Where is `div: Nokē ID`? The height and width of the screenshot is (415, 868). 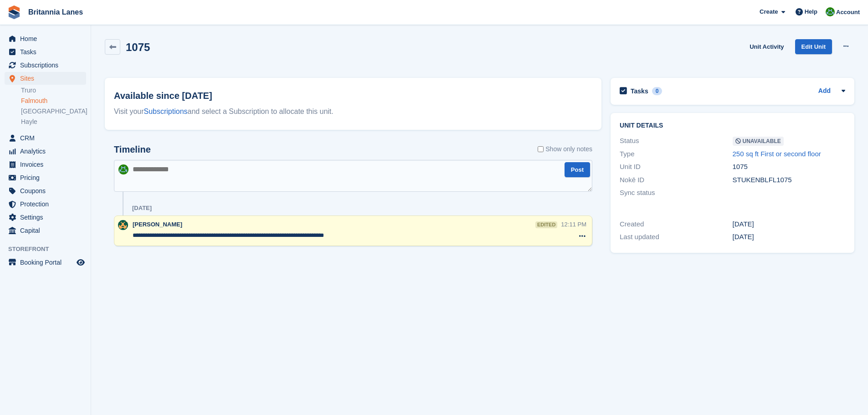 div: Nokē ID is located at coordinates (676, 180).